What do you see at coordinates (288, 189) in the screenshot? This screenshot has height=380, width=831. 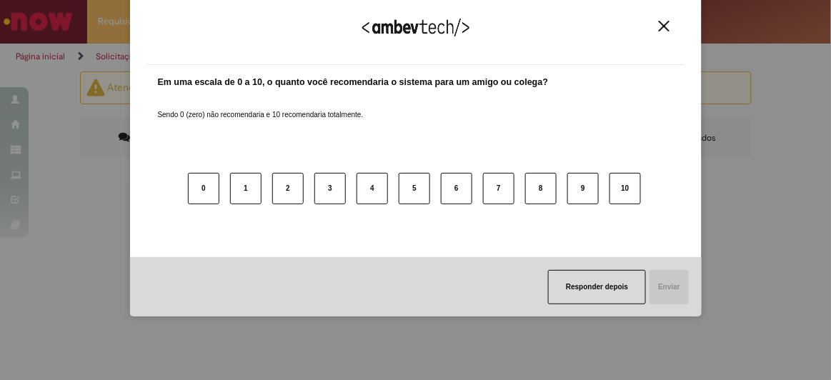 I see `button: 2` at bounding box center [288, 189].